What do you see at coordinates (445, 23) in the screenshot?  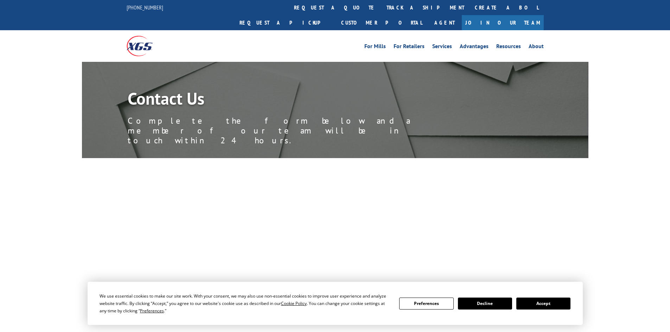 I see `a: Agent` at bounding box center [445, 23].